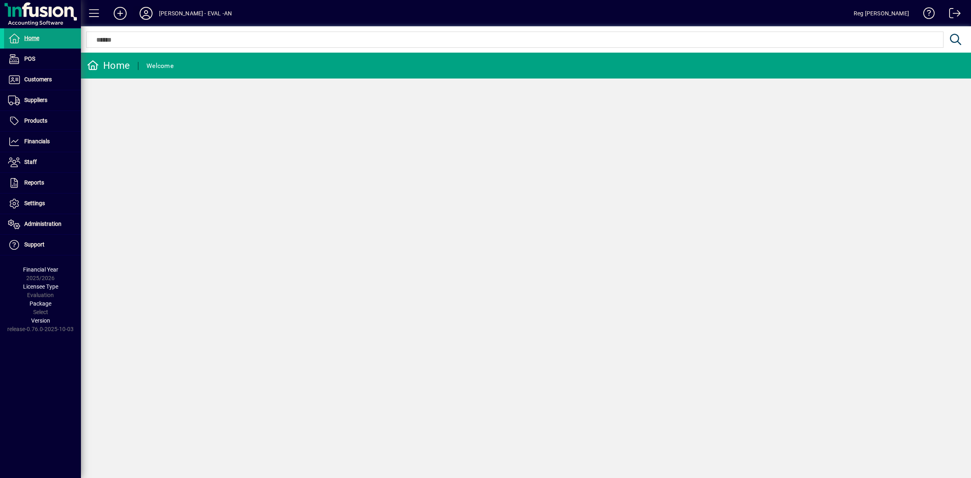 The height and width of the screenshot is (478, 971). Describe the element at coordinates (160, 66) in the screenshot. I see `div: Welcome` at that location.